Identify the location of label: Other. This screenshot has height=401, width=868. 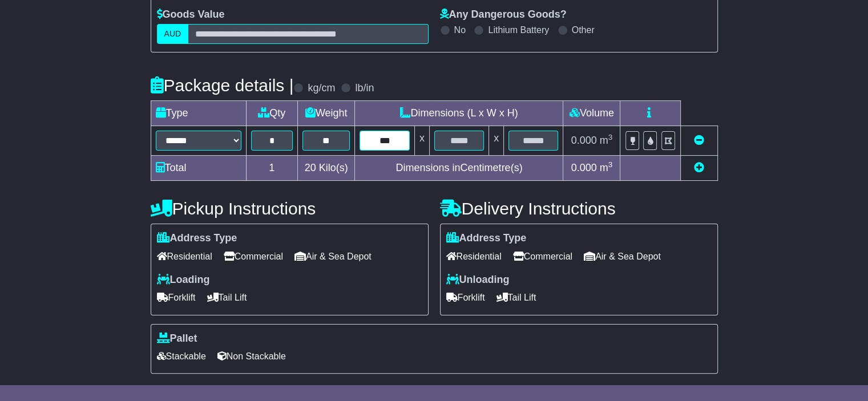
(583, 30).